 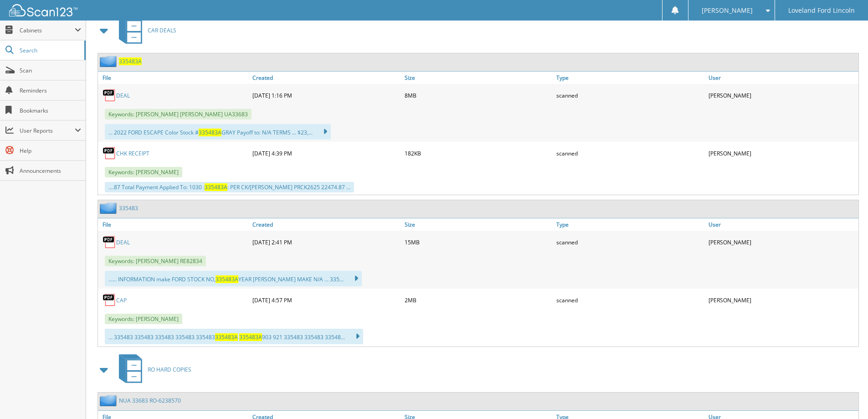 I want to click on span: Loveland Ford Lincoln, so click(x=821, y=11).